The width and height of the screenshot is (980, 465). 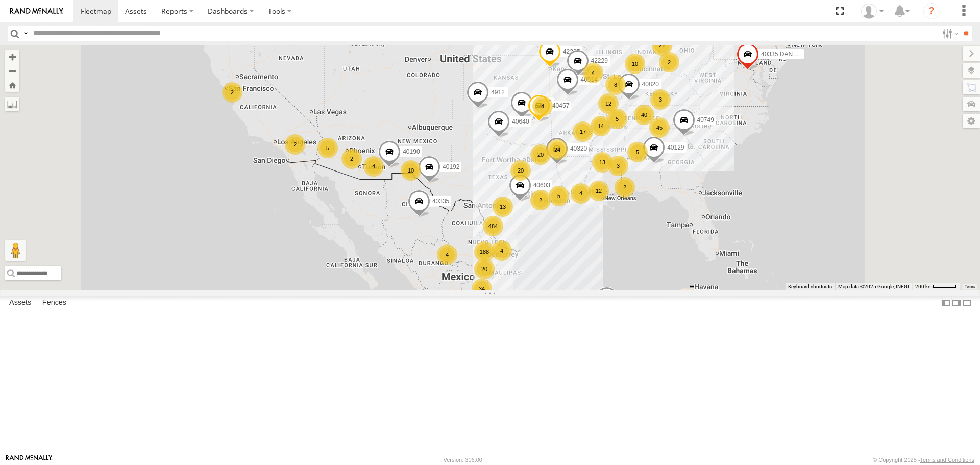 What do you see at coordinates (706, 120) in the screenshot?
I see `span: 40749` at bounding box center [706, 120].